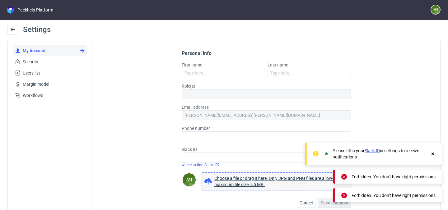  What do you see at coordinates (266, 128) in the screenshot?
I see `label: Phone number` at bounding box center [266, 128].